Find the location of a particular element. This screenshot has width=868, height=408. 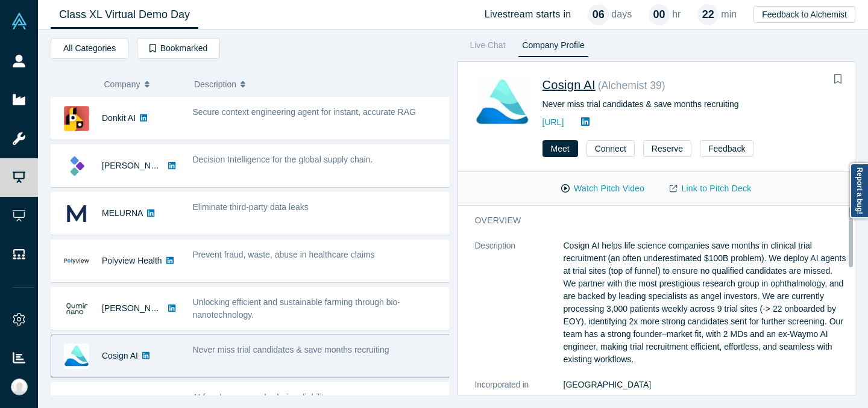

button: Description is located at coordinates (317, 84).